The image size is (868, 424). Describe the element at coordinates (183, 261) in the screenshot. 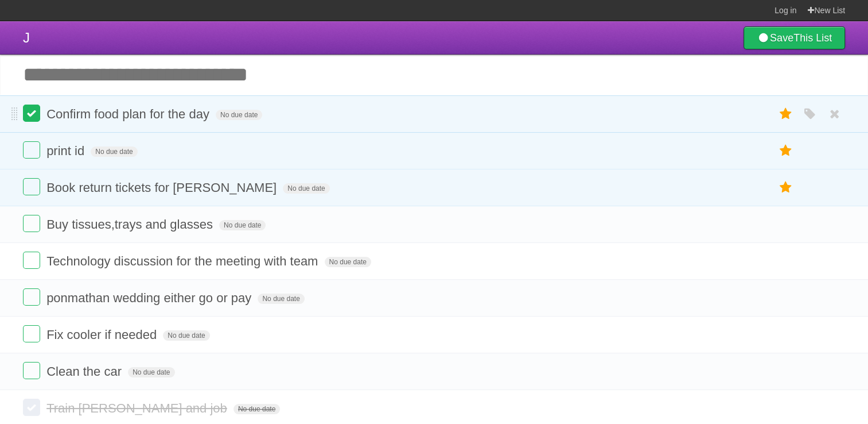

I see `span: Technology discussion for the meeting with team` at that location.